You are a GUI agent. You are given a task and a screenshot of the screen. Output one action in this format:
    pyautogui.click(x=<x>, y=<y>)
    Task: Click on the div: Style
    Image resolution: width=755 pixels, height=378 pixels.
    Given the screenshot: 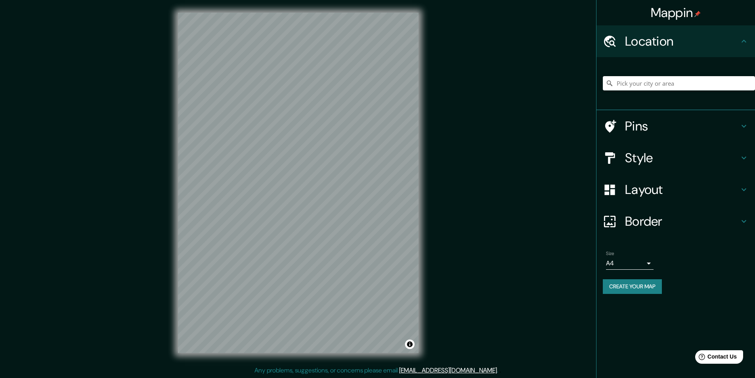 What is the action you would take?
    pyautogui.click(x=676, y=158)
    